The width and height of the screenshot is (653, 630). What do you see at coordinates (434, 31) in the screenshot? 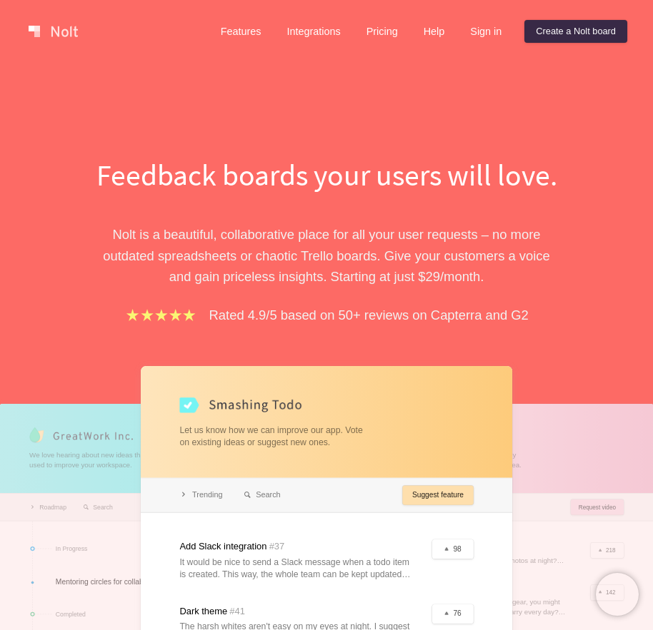
I see `a: Help` at bounding box center [434, 31].